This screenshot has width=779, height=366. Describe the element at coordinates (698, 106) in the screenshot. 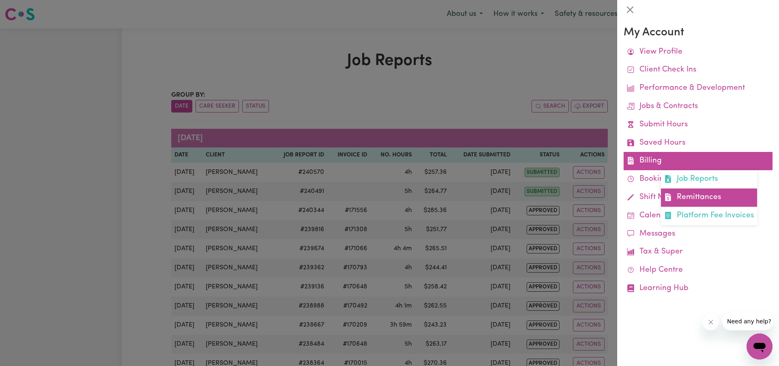

I see `a: Jobs & Contracts` at that location.